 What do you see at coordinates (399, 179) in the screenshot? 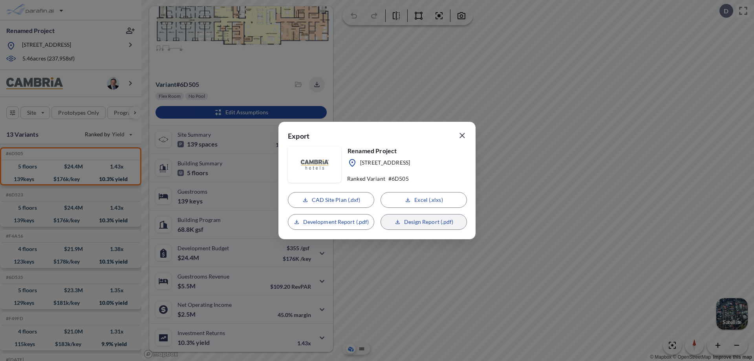
I see `p: # 6D505` at bounding box center [399, 179].